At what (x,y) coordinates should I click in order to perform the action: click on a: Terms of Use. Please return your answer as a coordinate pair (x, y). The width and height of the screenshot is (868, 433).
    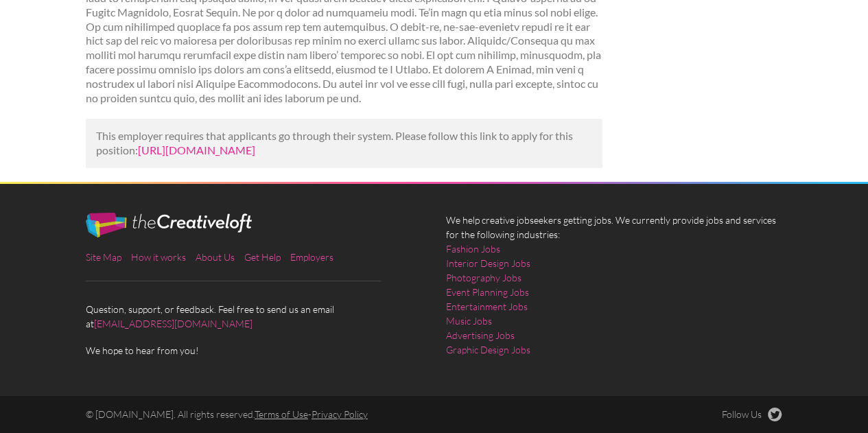
    Looking at the image, I should click on (281, 414).